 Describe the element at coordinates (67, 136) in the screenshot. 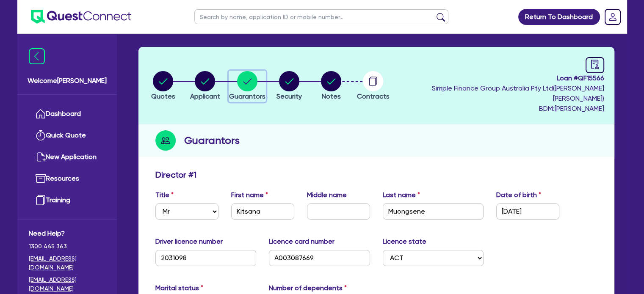

I see `a: Quick Quote` at that location.